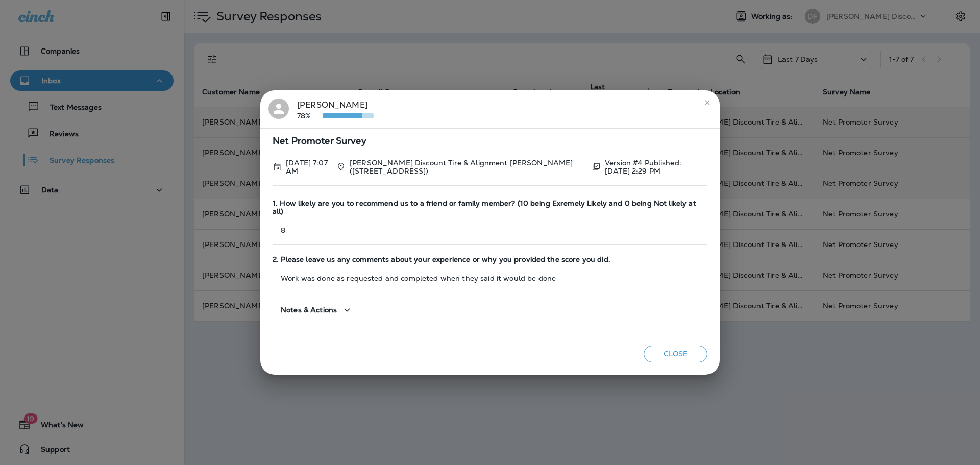 Image resolution: width=980 pixels, height=465 pixels. I want to click on span: 1. How likely are you to recommend us to a friend or family member? (10 being Exremely Likely and..., so click(490, 208).